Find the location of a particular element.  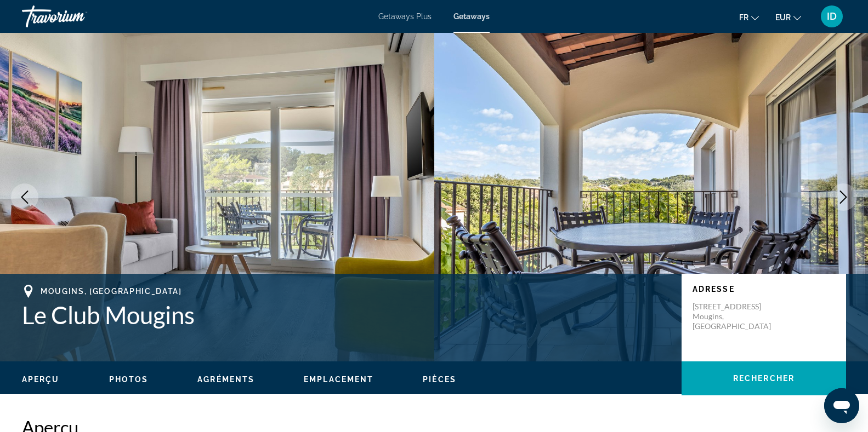

button: User Menu is located at coordinates (832, 17).